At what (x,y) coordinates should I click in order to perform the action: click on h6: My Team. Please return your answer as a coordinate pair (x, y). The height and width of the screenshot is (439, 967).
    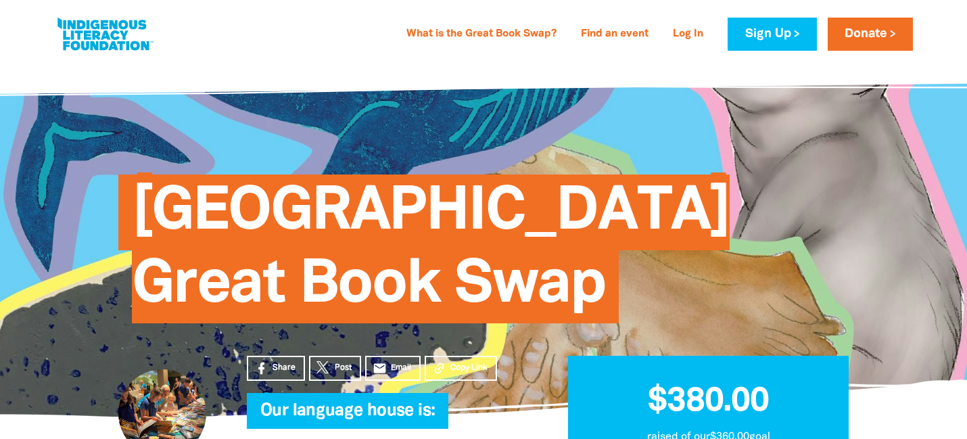
    Looking at the image, I should click on (387, 419).